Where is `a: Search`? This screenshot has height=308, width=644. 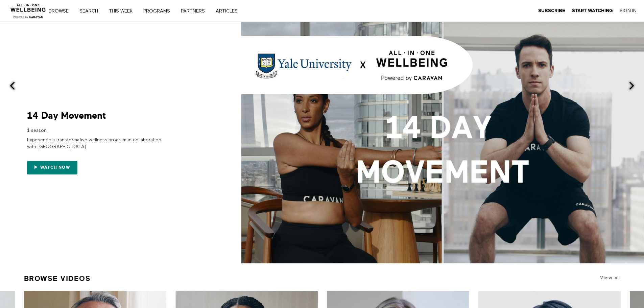 a: Search is located at coordinates (91, 11).